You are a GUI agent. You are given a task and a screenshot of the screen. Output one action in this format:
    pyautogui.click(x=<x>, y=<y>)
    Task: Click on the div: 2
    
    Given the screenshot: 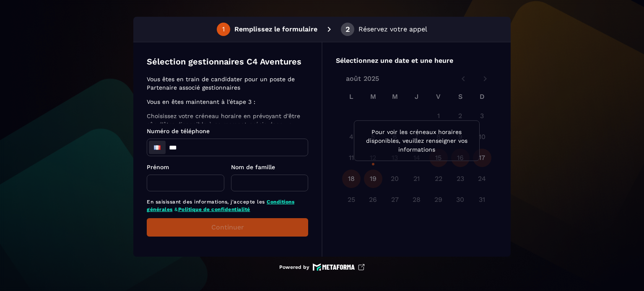 What is the action you would take?
    pyautogui.click(x=348, y=29)
    